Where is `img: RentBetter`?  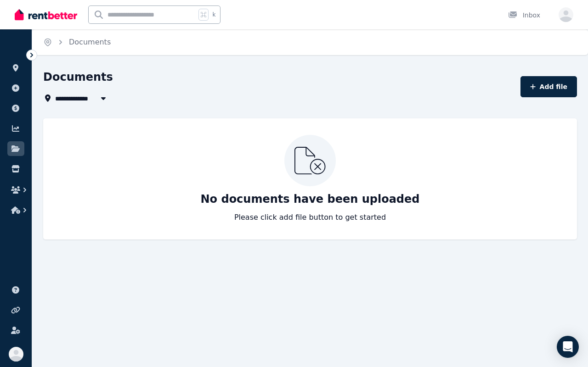
img: RentBetter is located at coordinates (46, 15).